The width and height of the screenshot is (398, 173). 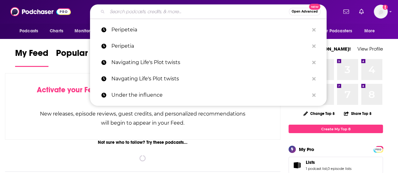 I want to click on p: Navgating Life's Plot twists, so click(x=210, y=79).